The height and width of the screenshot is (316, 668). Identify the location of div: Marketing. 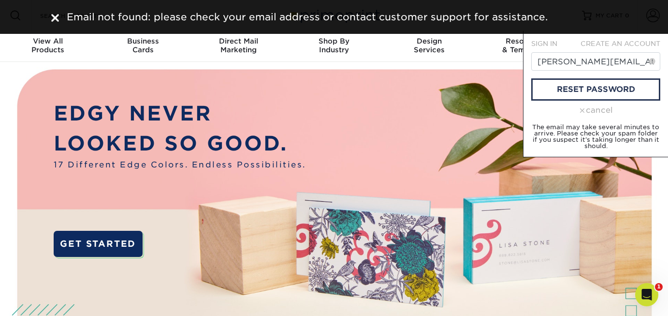
(238, 45).